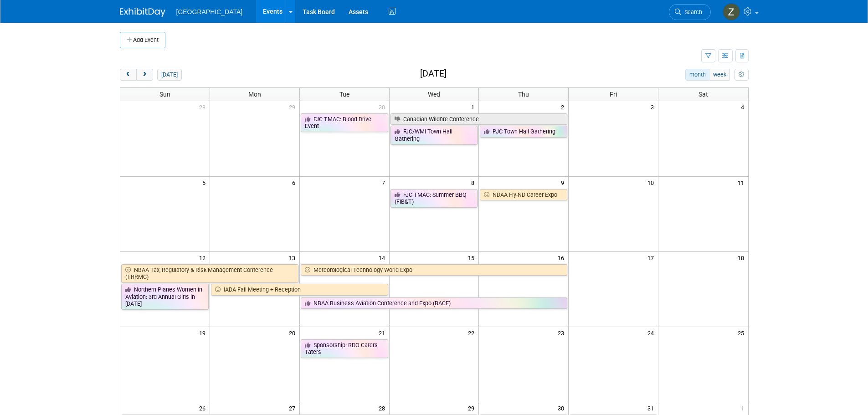 This screenshot has width=868, height=415. I want to click on span: 25, so click(743, 333).